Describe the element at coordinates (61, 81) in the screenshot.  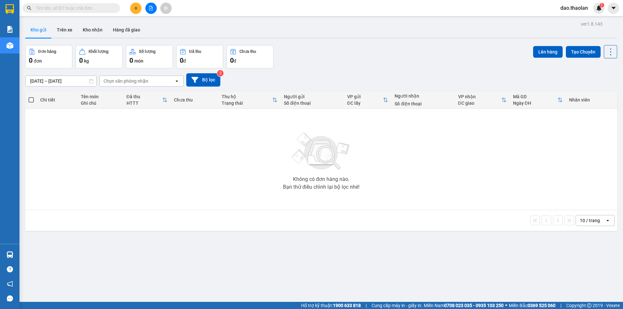
I see `input: Select a date range.` at that location.